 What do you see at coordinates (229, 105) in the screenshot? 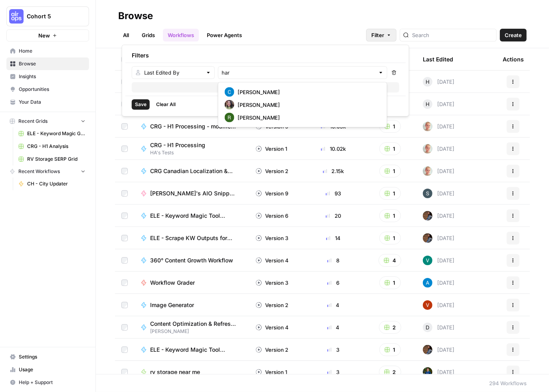
I see `img: e6jku8bei7w65twbz9tngar3gsjq` at bounding box center [229, 105].